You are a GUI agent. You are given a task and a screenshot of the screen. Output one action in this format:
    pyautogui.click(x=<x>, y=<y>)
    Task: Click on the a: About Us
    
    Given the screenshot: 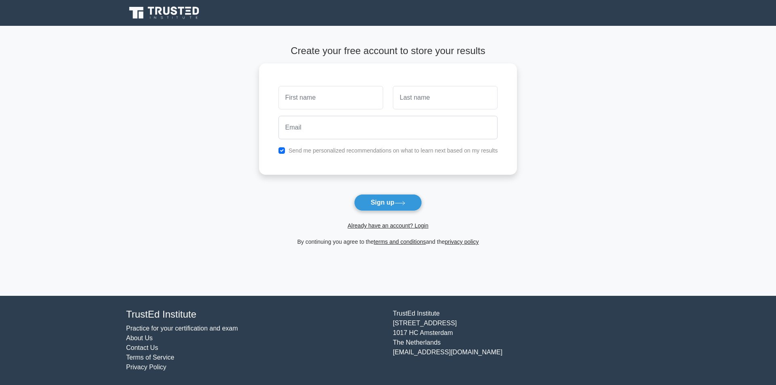 What is the action you would take?
    pyautogui.click(x=139, y=338)
    